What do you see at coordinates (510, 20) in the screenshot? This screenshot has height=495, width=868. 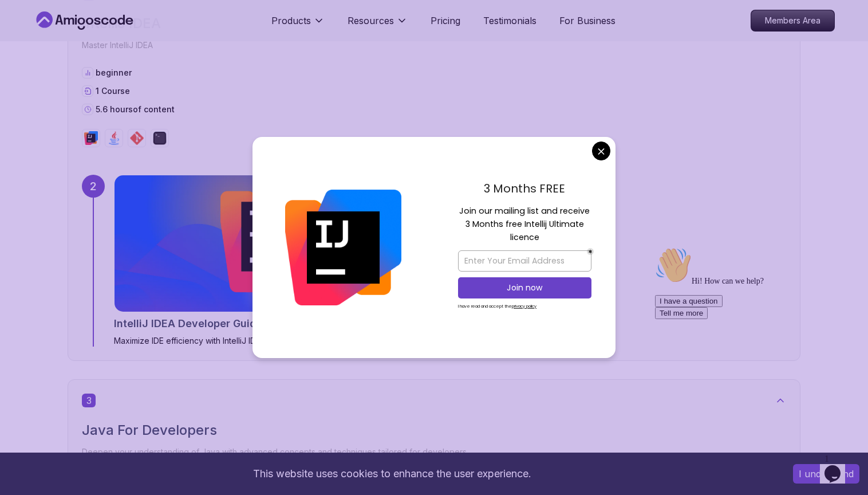 I see `a: Testimonials` at bounding box center [510, 20].